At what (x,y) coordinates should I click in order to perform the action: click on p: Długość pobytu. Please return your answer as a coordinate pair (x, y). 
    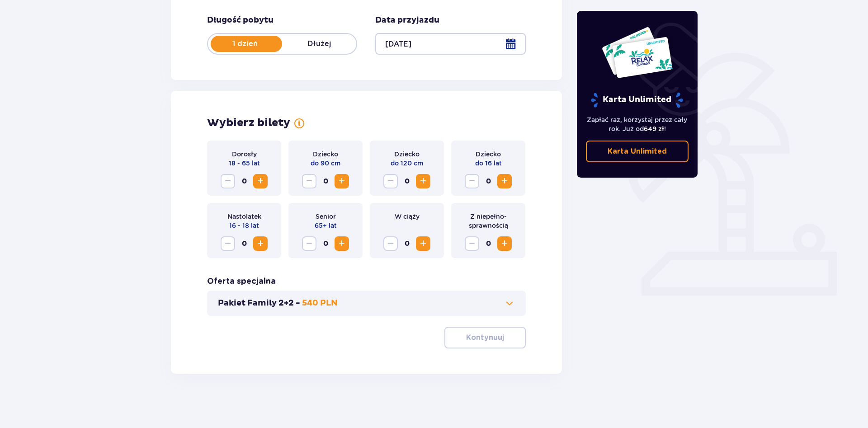
    Looking at the image, I should click on (240, 21).